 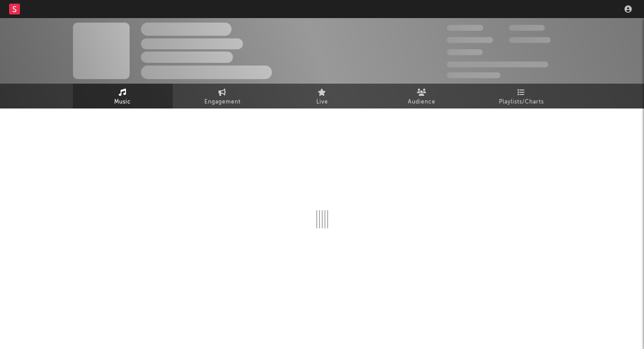 What do you see at coordinates (421, 102) in the screenshot?
I see `span: Audience` at bounding box center [421, 102].